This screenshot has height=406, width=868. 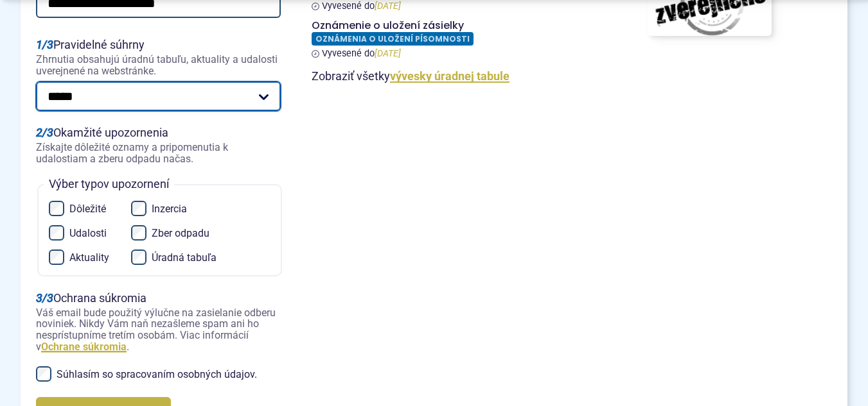 What do you see at coordinates (139, 209) in the screenshot?
I see `input: Inzercia` at bounding box center [139, 209].